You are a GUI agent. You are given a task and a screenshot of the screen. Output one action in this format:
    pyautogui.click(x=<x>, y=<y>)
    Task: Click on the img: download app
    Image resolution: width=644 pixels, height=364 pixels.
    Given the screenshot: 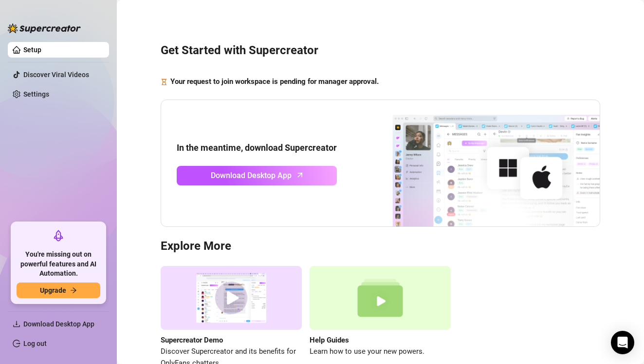 What is the action you would take?
    pyautogui.click(x=479, y=164)
    